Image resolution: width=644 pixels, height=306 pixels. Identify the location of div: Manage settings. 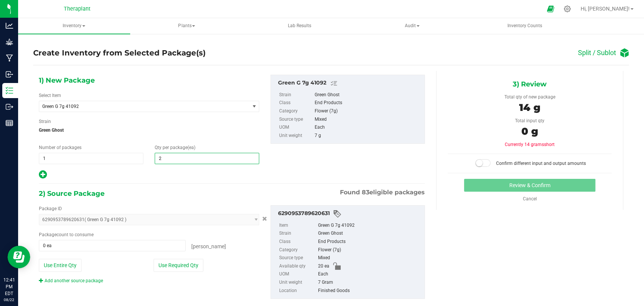
(567, 8).